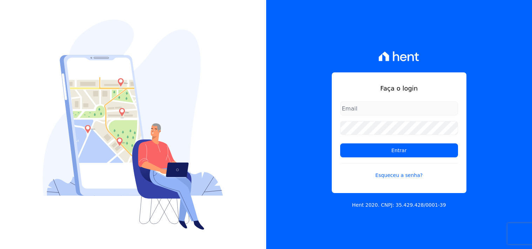  Describe the element at coordinates (399, 171) in the screenshot. I see `a: Esqueceu a senha?` at that location.